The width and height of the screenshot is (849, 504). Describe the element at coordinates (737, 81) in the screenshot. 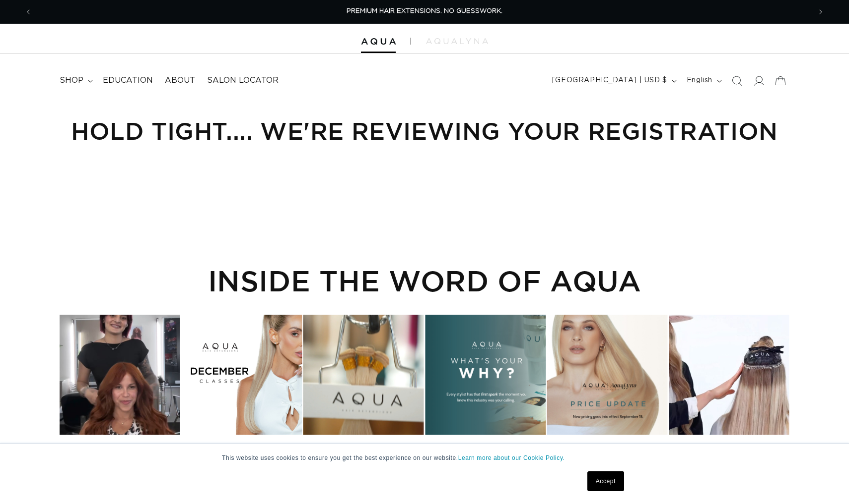

I see `summary: Search` at that location.